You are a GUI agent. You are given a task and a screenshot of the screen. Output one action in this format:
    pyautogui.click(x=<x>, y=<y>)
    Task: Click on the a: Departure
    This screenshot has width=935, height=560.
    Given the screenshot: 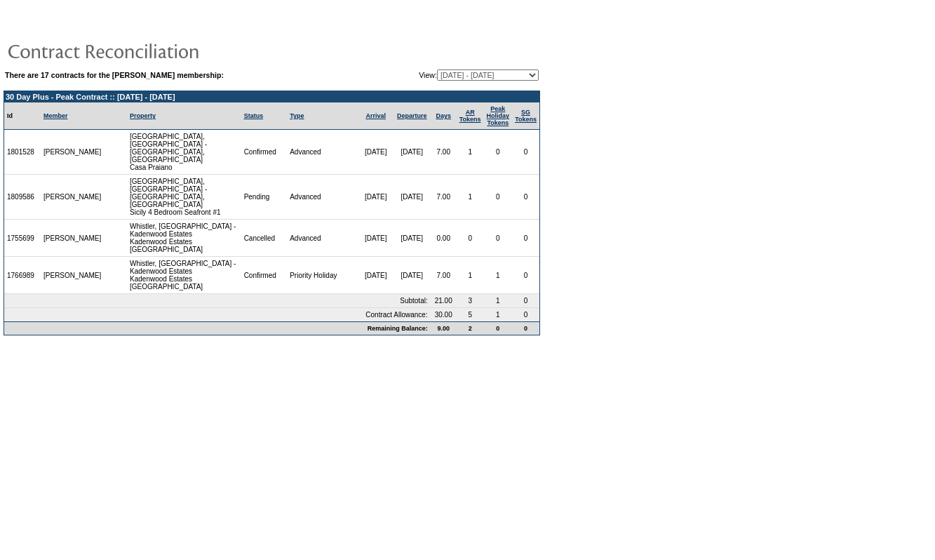 What is the action you would take?
    pyautogui.click(x=411, y=116)
    